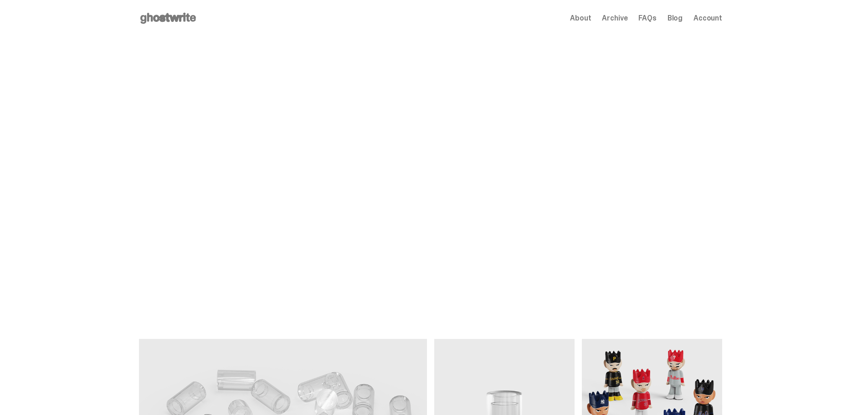 This screenshot has width=868, height=415. Describe the element at coordinates (615, 18) in the screenshot. I see `a: Archive` at that location.